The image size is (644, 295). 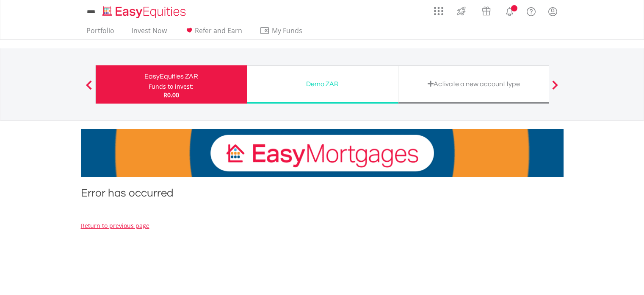 I want to click on div: Demo ZAR, so click(x=322, y=84).